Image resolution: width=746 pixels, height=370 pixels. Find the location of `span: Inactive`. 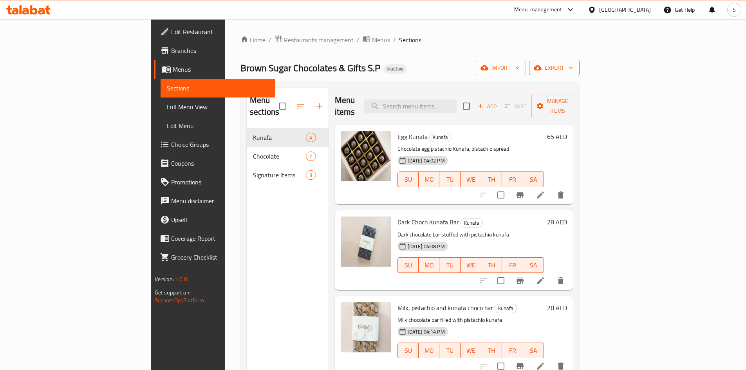

span: Inactive is located at coordinates (395, 69).